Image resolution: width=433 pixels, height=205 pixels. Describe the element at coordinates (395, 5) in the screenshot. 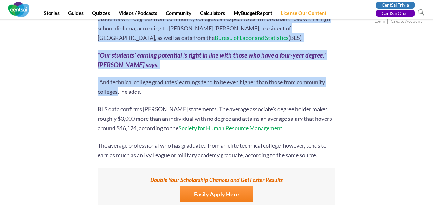

I see `a: CentSai Trivia` at that location.